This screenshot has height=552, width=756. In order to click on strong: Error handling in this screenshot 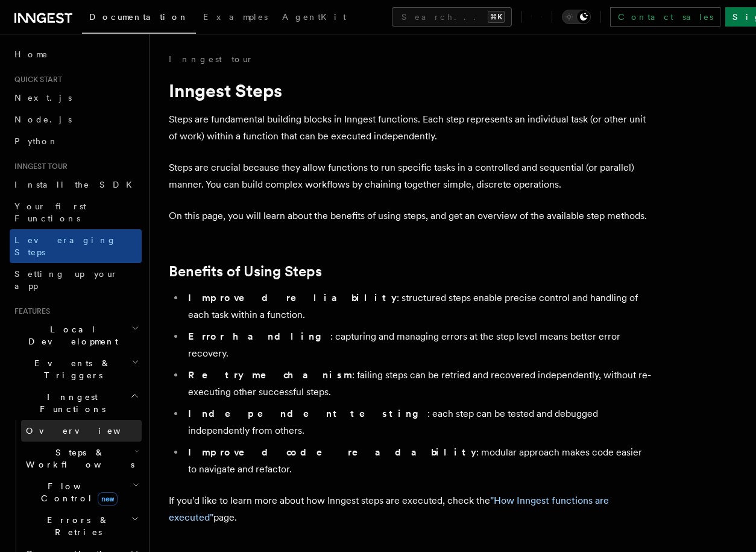, I will do `click(260, 336)`.